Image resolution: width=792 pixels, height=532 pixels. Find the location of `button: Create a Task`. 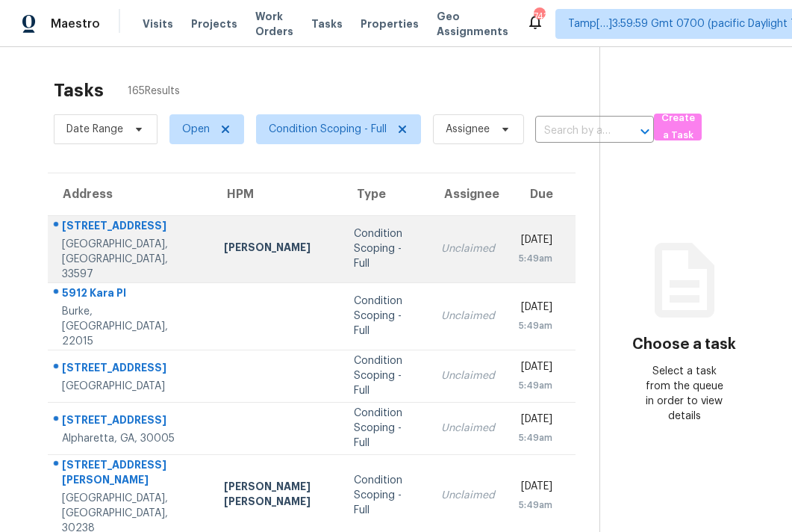

button: Create a Task is located at coordinates (678, 127).